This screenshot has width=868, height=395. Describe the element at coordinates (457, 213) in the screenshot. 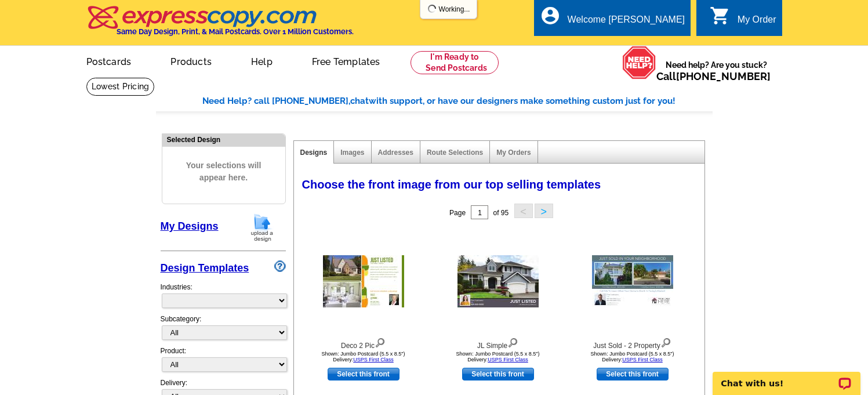

I see `span: Page` at that location.